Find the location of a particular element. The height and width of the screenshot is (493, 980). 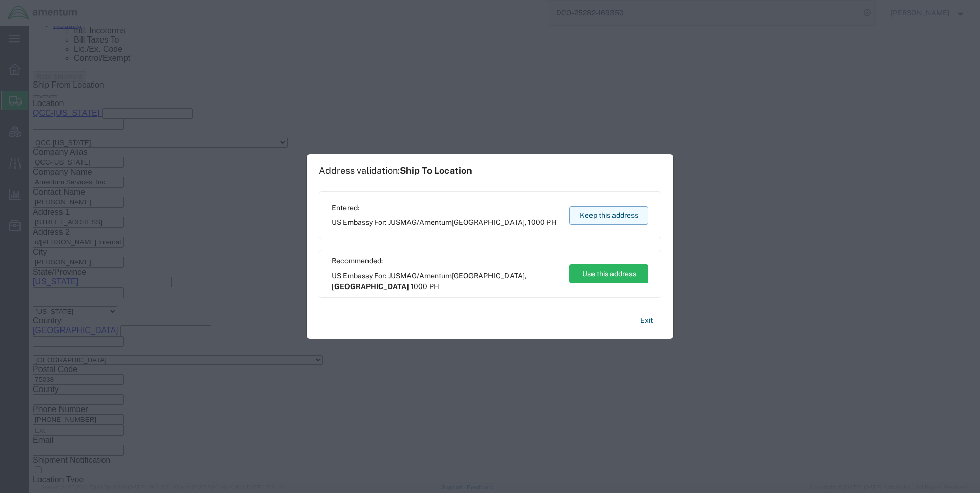

button: Use this address is located at coordinates (609, 274).